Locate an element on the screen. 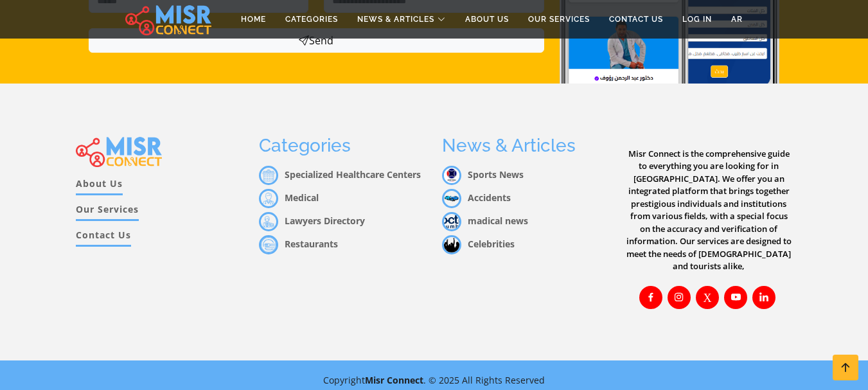  a: Lawyers Directory is located at coordinates (311, 221).